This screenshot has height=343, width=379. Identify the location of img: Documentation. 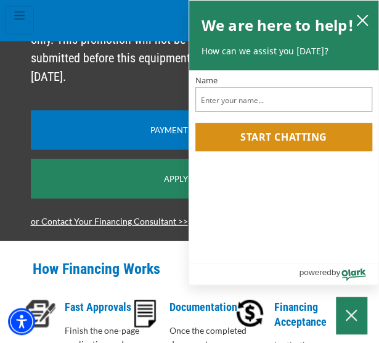
(145, 313).